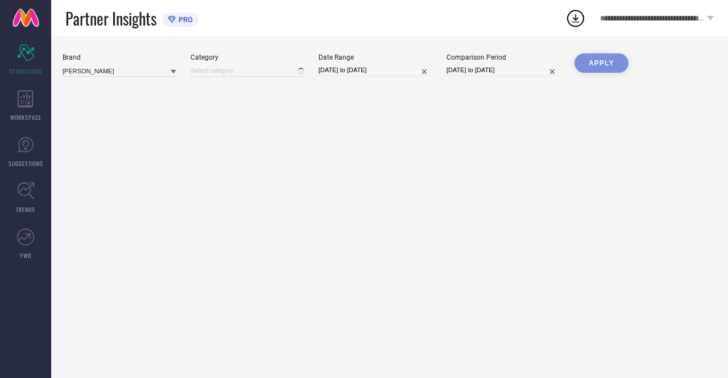 This screenshot has width=728, height=378. Describe the element at coordinates (26, 209) in the screenshot. I see `span: TRENDS` at that location.